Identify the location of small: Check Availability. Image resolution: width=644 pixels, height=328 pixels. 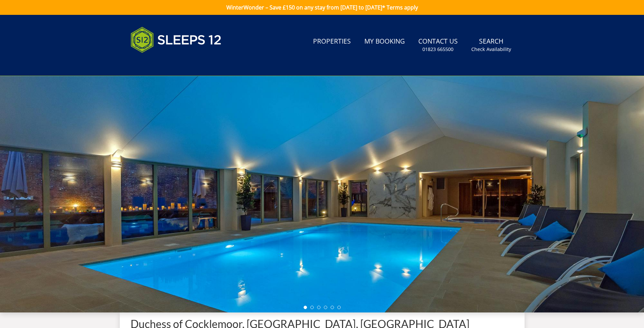
(491, 49).